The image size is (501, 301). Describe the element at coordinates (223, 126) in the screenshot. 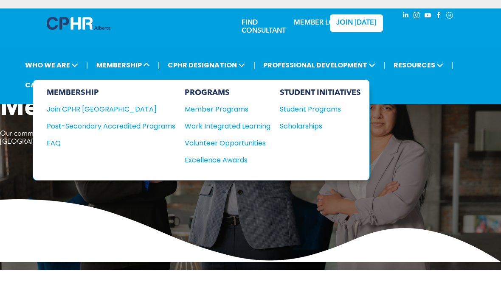

I see `div: Work Integrated Learning` at that location.